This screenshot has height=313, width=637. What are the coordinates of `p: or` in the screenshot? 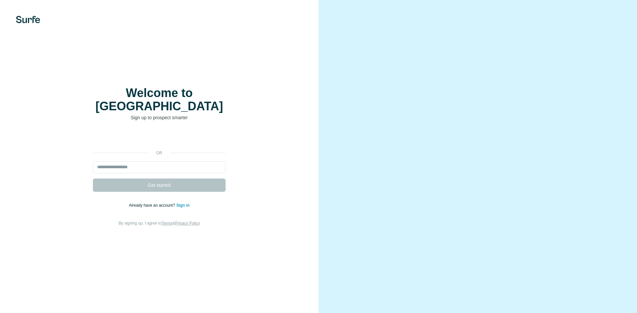 It's located at (159, 153).